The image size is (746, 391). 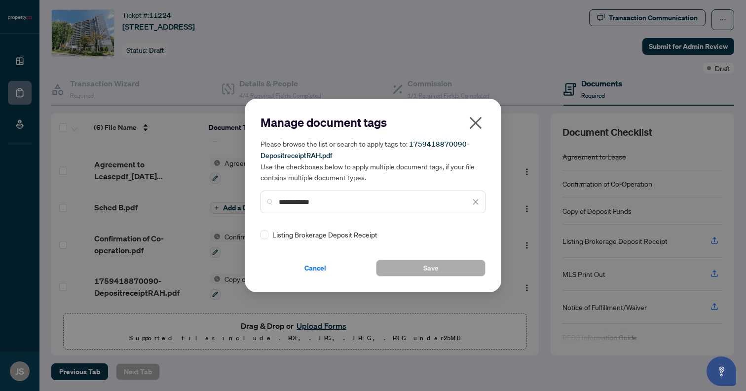 I want to click on span: Cancel, so click(x=315, y=268).